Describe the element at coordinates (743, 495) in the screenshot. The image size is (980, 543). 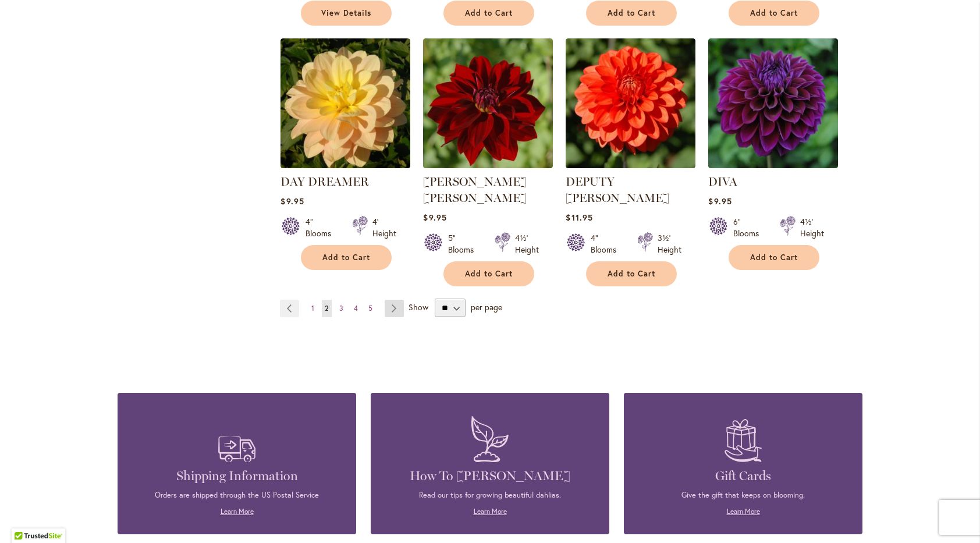
I see `p: Give the gift that keeps on blooming.` at that location.